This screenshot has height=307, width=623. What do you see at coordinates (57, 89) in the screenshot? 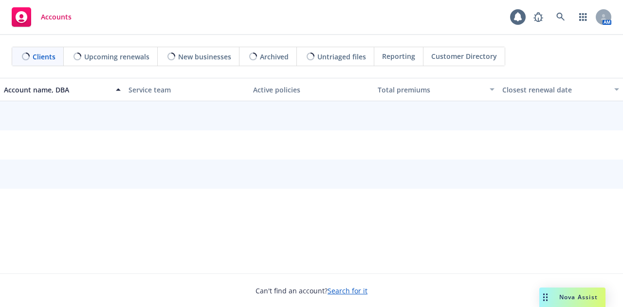
I see `div: Account name, DBA` at bounding box center [57, 89].